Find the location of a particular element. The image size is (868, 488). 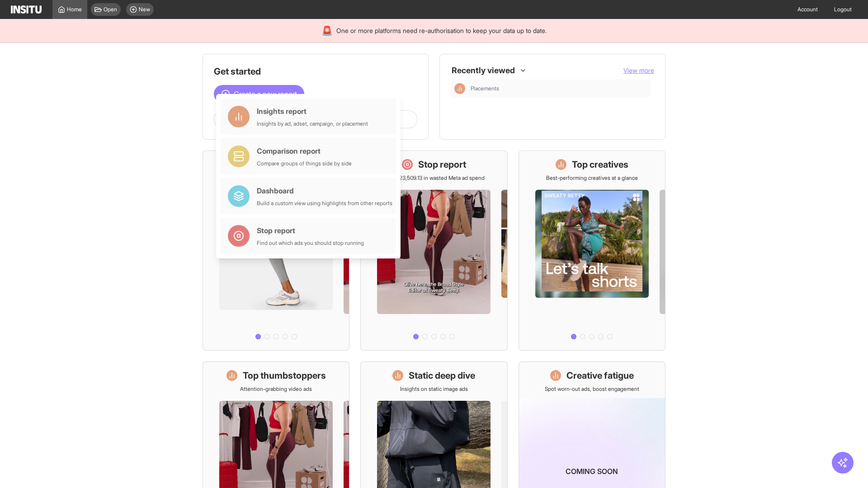

div: Insights report is located at coordinates (312, 111).